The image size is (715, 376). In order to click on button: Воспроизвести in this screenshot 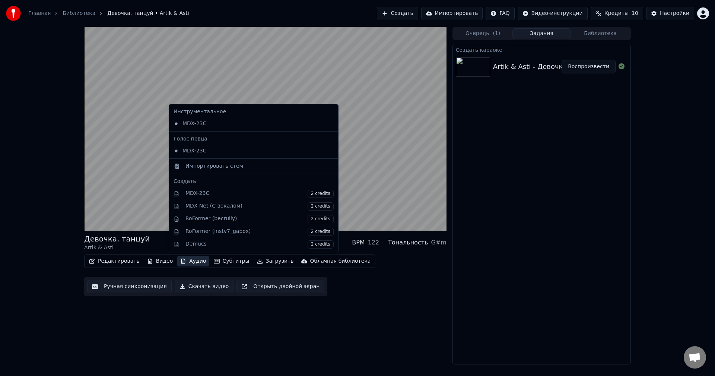, I will do `click(588, 67)`.